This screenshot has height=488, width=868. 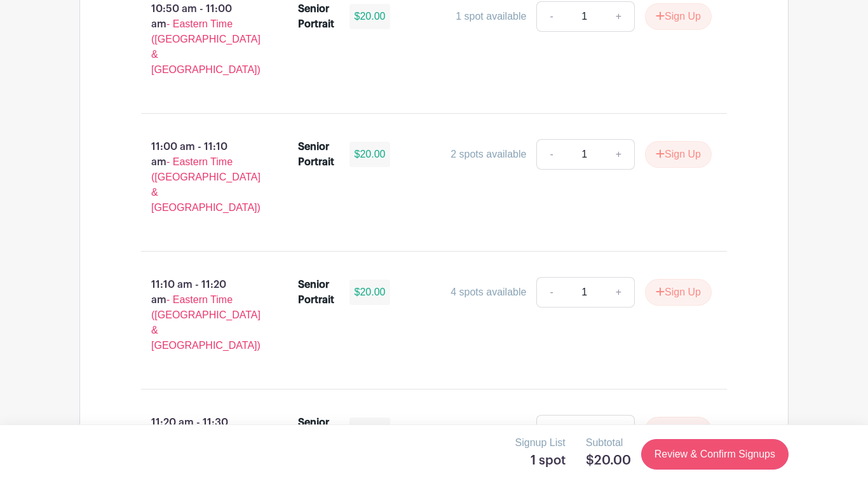 What do you see at coordinates (715, 455) in the screenshot?
I see `a: Review & Confirm Signups` at bounding box center [715, 455].